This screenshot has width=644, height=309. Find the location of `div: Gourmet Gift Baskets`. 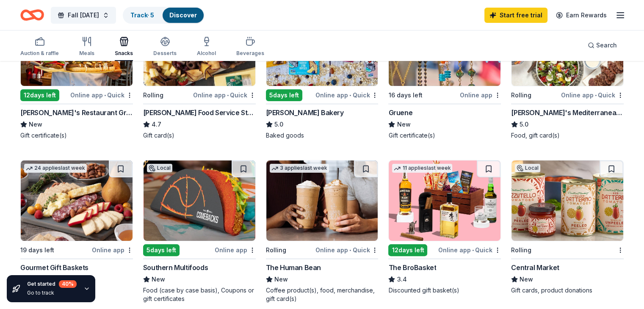

div: Gourmet Gift Baskets is located at coordinates (54, 268).